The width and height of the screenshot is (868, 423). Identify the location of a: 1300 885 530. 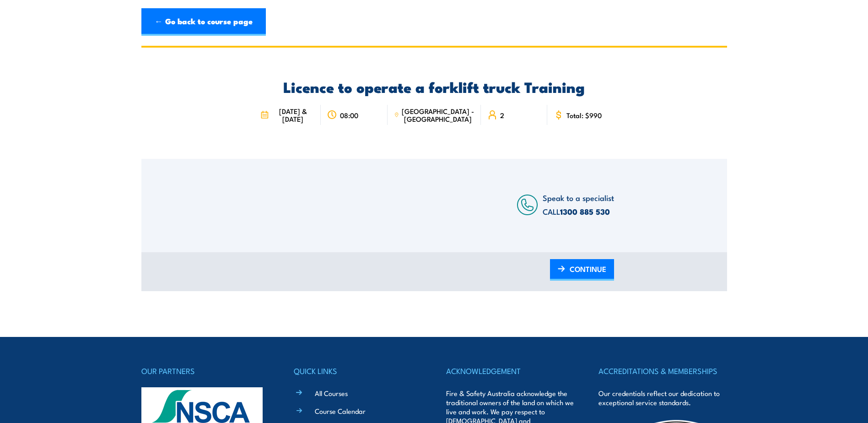
(585, 211).